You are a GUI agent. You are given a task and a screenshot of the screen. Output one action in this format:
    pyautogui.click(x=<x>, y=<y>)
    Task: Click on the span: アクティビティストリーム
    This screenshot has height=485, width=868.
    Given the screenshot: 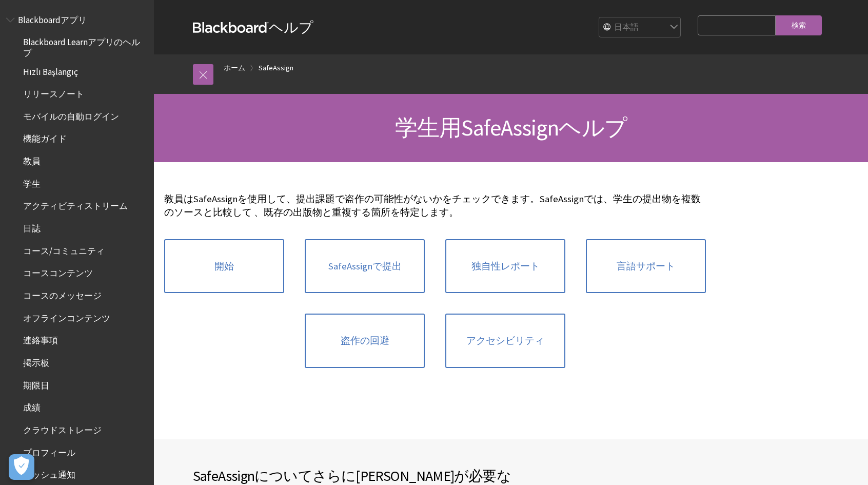 What is the action you would take?
    pyautogui.click(x=75, y=204)
    